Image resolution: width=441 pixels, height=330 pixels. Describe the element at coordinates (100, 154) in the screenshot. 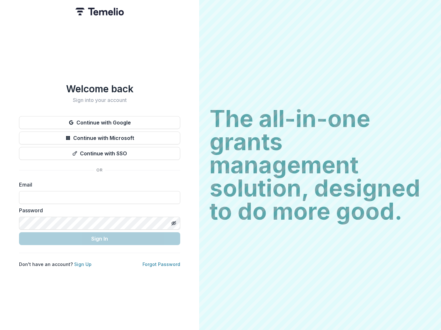

I see `button: Continue with SSO` at that location.